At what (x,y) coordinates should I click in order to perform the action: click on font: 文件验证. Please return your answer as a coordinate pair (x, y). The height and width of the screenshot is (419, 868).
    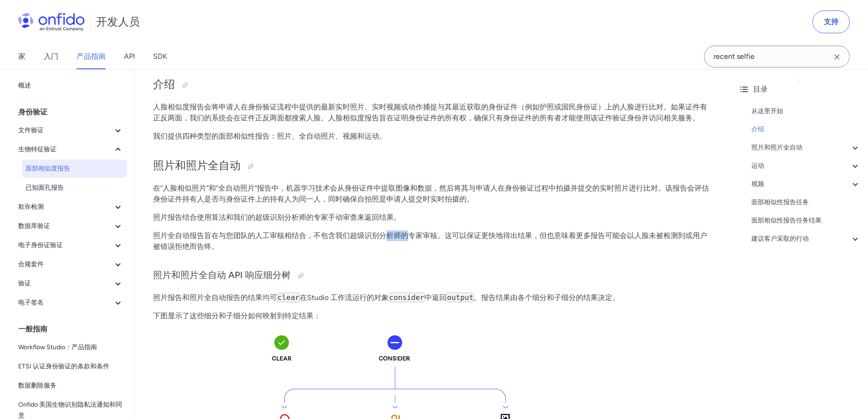
    Looking at the image, I should click on (31, 130).